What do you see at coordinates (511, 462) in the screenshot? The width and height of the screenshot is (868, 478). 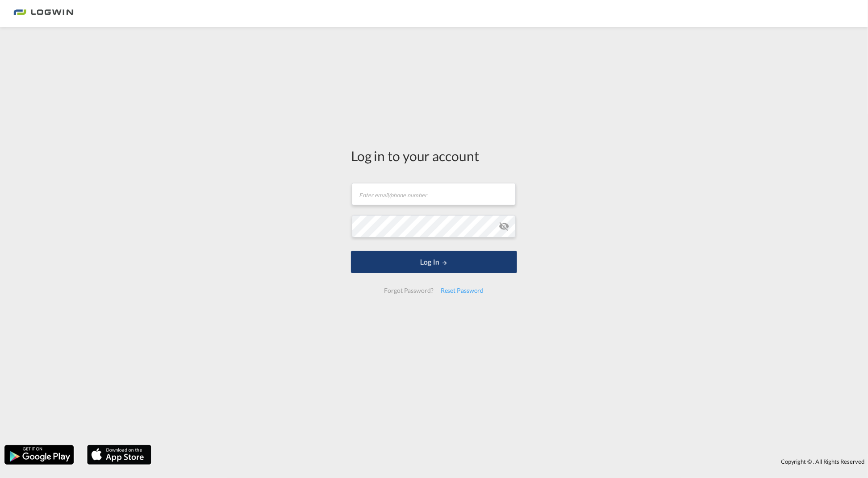 I see `div: Copyright © . All Rights Reserved` at bounding box center [511, 462].